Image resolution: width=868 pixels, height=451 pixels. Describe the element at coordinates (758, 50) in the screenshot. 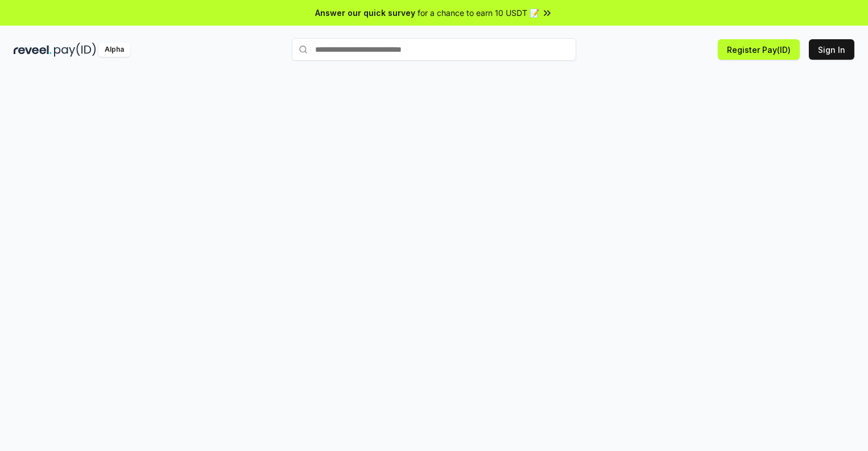

I see `button: Register Pay(ID)` at that location.